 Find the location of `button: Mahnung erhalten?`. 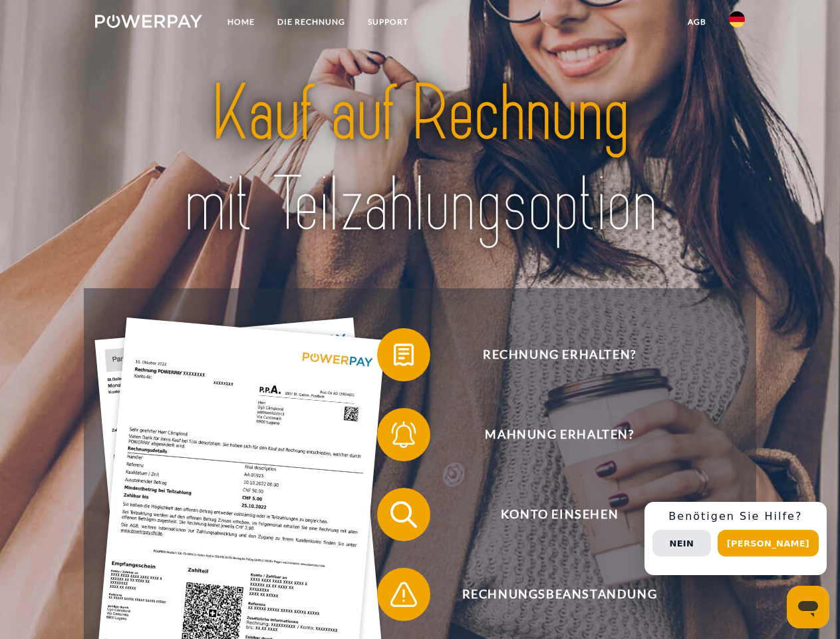

button: Mahnung erhalten? is located at coordinates (550, 435).